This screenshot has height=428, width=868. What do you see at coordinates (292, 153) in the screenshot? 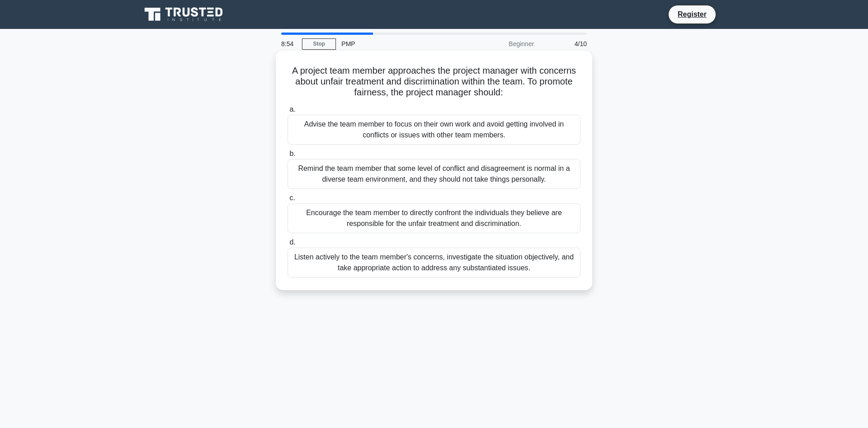
I see `span: b.` at bounding box center [292, 153].